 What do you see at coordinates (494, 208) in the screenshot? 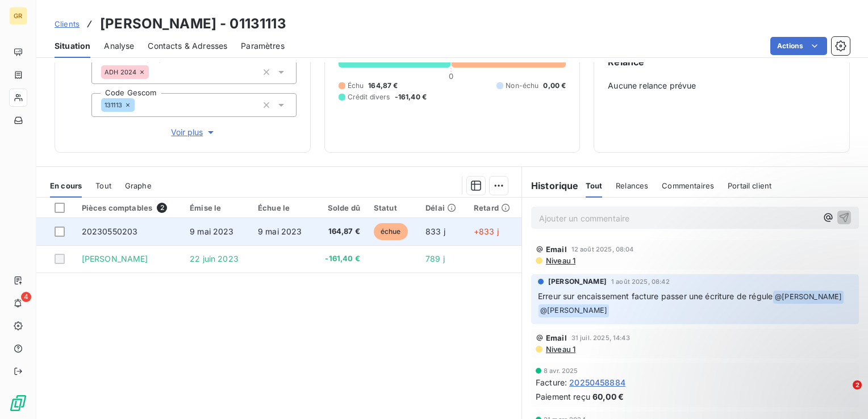
I see `div: Retard` at bounding box center [494, 208].